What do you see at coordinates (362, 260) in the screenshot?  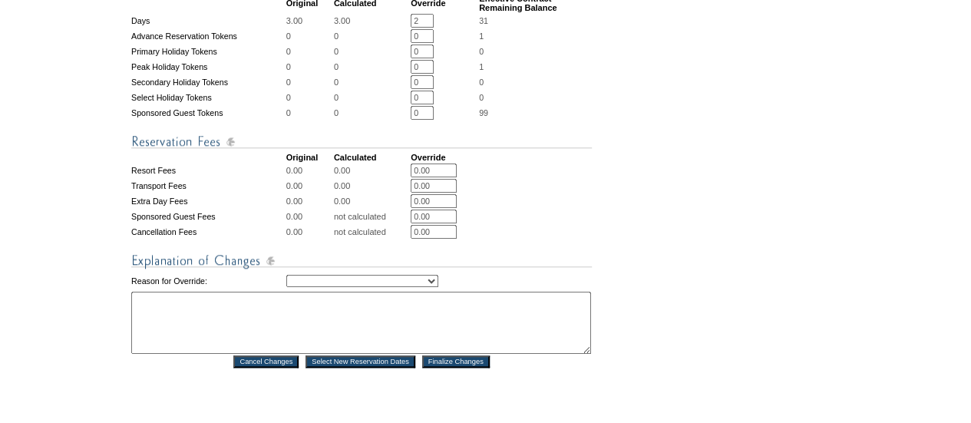 I see `img: Explanation of Changes` at bounding box center [362, 260].